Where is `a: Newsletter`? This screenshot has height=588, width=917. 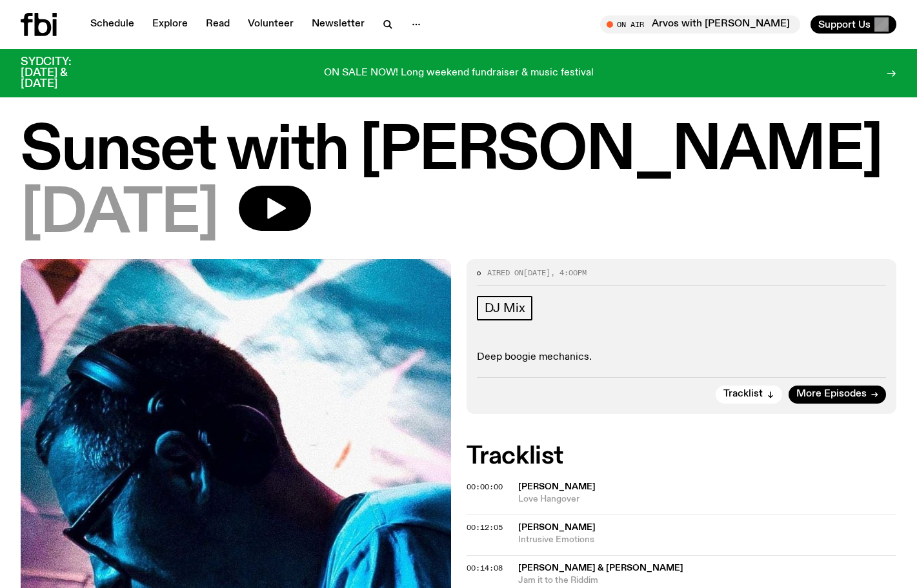 a: Newsletter is located at coordinates (338, 25).